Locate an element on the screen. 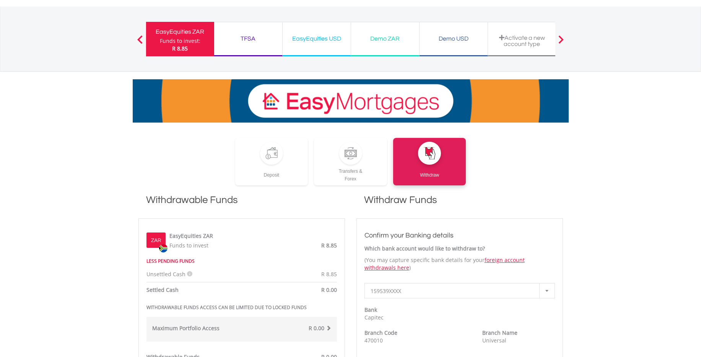 The height and width of the screenshot is (357, 701). h3: Confirm your Banking details is located at coordinates (460, 235).